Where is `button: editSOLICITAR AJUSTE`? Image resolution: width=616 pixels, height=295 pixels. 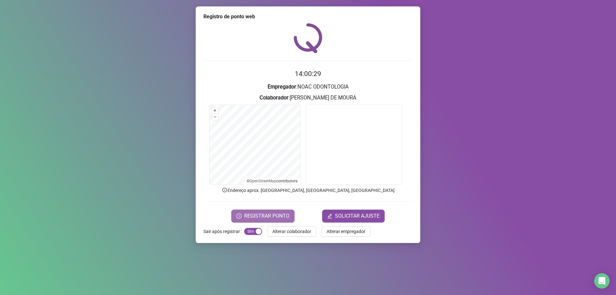
button: editSOLICITAR AJUSTE is located at coordinates (353, 216).